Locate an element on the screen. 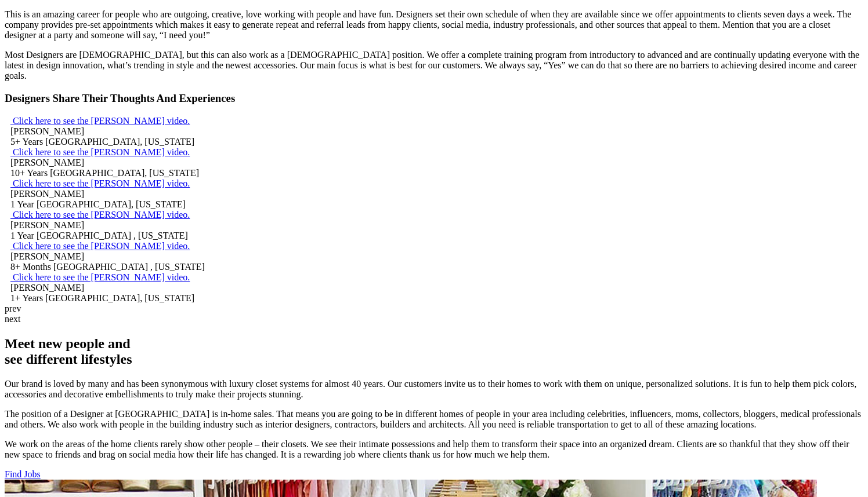  span: 10+ Years is located at coordinates (29, 173).